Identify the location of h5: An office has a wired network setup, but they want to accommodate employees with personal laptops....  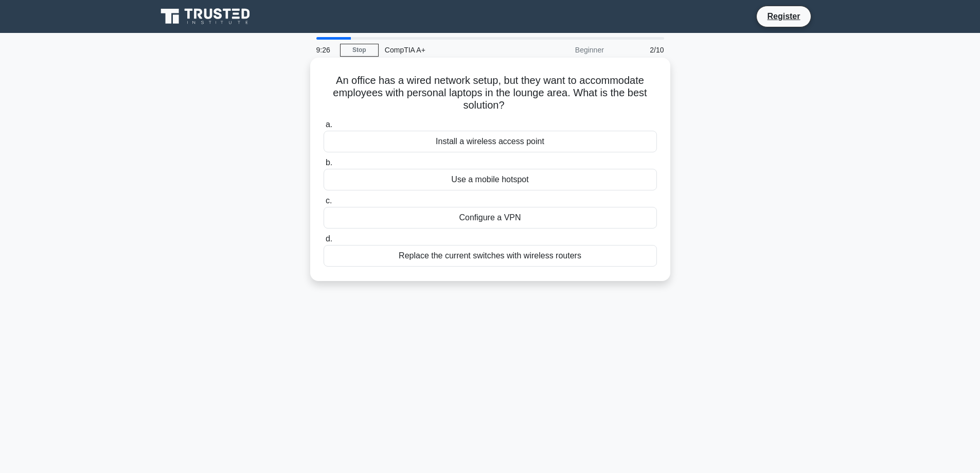
(490, 93).